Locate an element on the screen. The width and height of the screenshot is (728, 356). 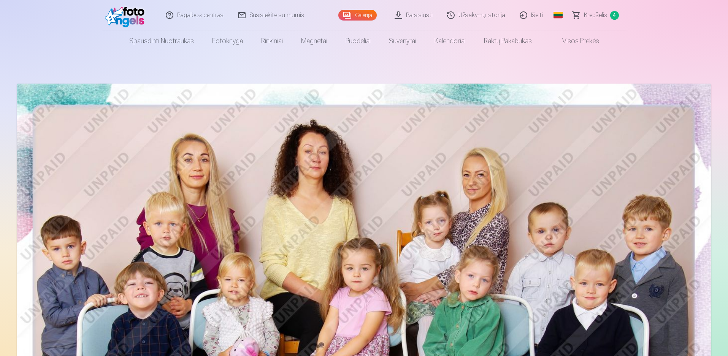
a: Kalendoriai is located at coordinates (450, 41).